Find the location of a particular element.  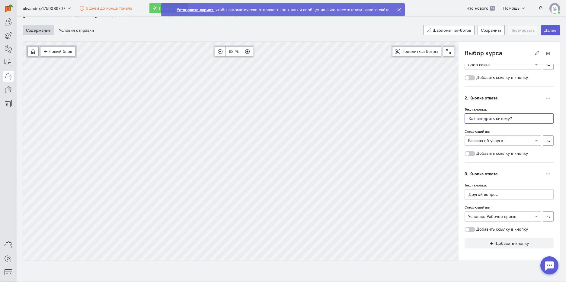

div: , чтобы автоматически отправлять поп-апы и сообщения в чат посетителям вашего сайта is located at coordinates (283, 10).